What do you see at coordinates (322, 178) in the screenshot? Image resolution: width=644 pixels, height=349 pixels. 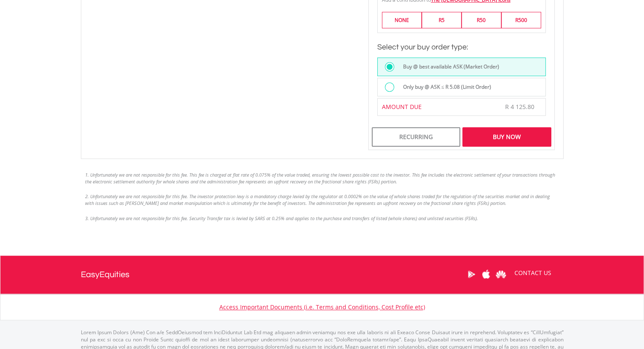 I see `li: 1. Unfortunately we are not responsible for this fee. This fee is charged at flat rate of 0.075% ...` at bounding box center [322, 178].